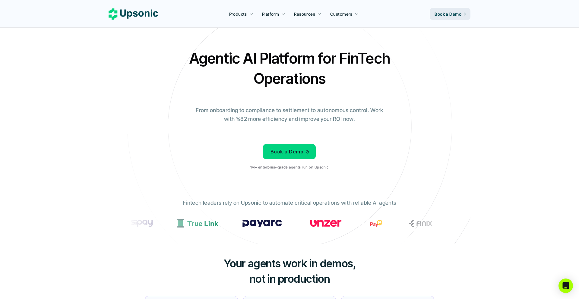 The height and width of the screenshot is (299, 579). I want to click on span: not in production, so click(290, 279).